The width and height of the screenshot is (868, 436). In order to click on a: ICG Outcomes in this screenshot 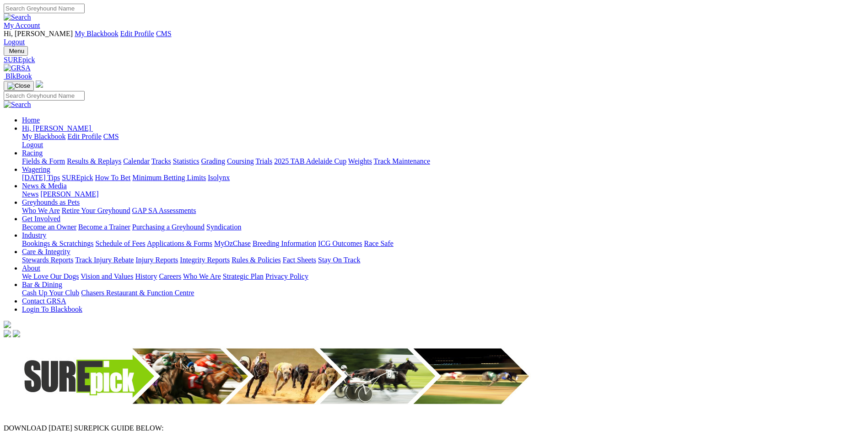, I will do `click(340, 244)`.